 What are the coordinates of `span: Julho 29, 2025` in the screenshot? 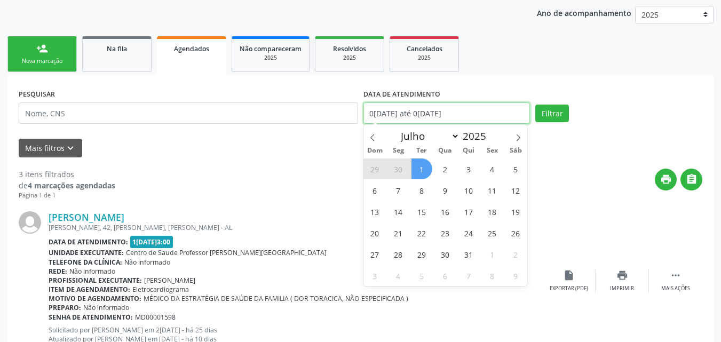 It's located at (421, 254).